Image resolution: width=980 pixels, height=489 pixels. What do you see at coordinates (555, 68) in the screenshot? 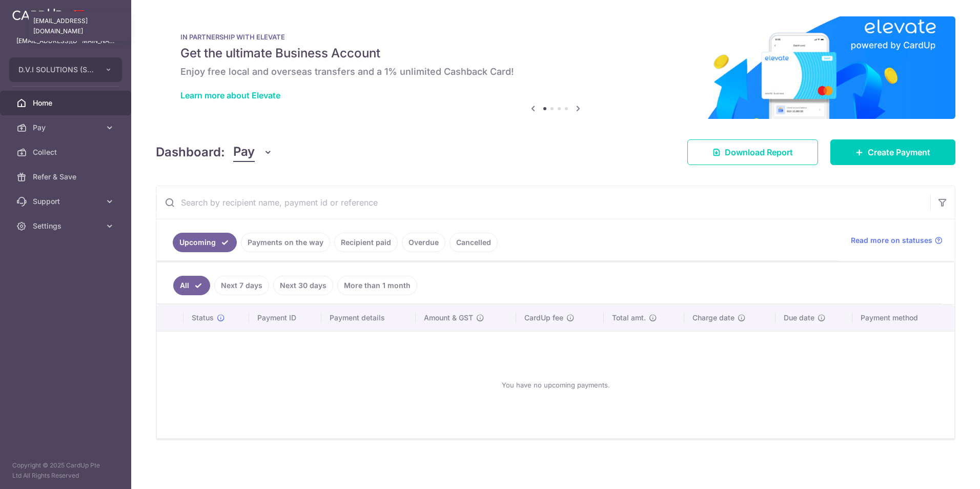
I see `img: Renovation banner` at bounding box center [555, 68].